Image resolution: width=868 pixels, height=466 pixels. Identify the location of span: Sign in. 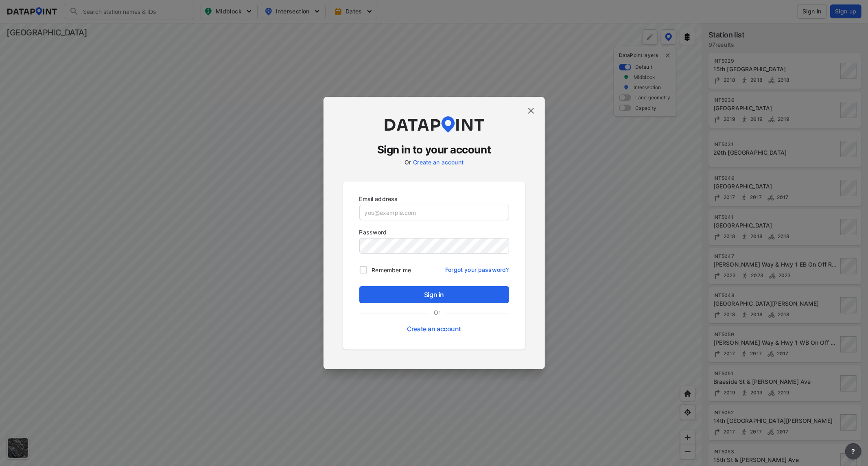
(434, 294).